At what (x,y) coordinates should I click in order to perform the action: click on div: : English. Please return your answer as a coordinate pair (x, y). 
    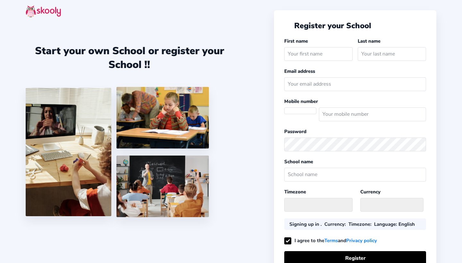
    Looking at the image, I should click on (395, 224).